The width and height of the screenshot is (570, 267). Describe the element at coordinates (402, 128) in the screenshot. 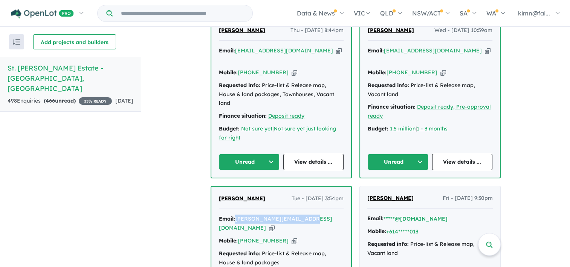

I see `a: 1.5 million` at that location.